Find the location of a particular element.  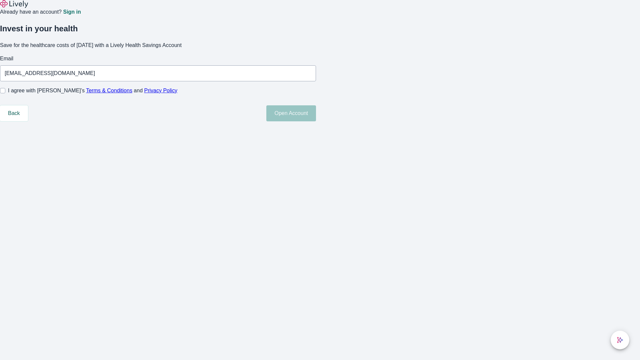

button: chat is located at coordinates (620, 340).